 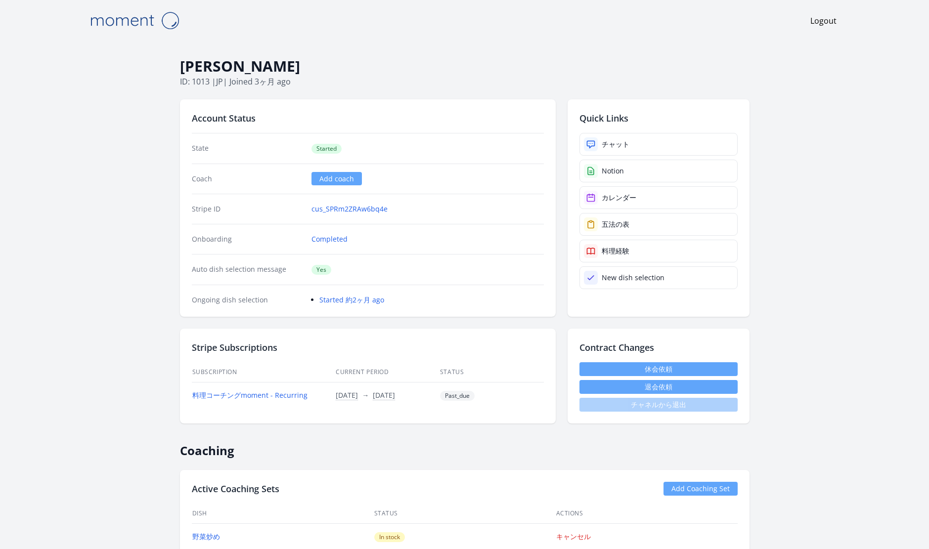 I want to click on a: カレンダー, so click(x=658, y=198).